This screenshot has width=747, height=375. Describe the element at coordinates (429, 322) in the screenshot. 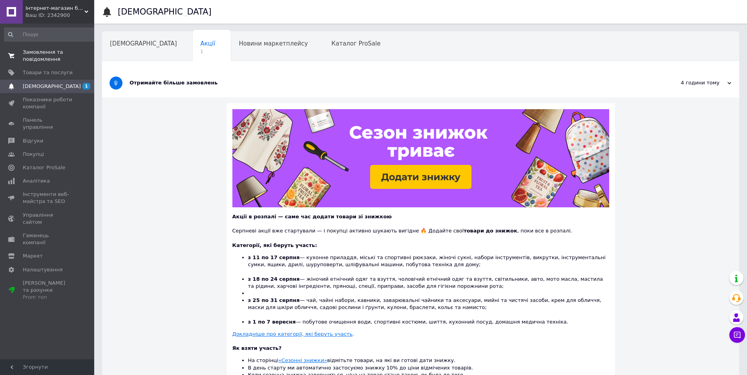

I see `li: — побутове очищення води, спортивні костюми, шиття, кухонний посуд, домашня медична техніка.` at that location.